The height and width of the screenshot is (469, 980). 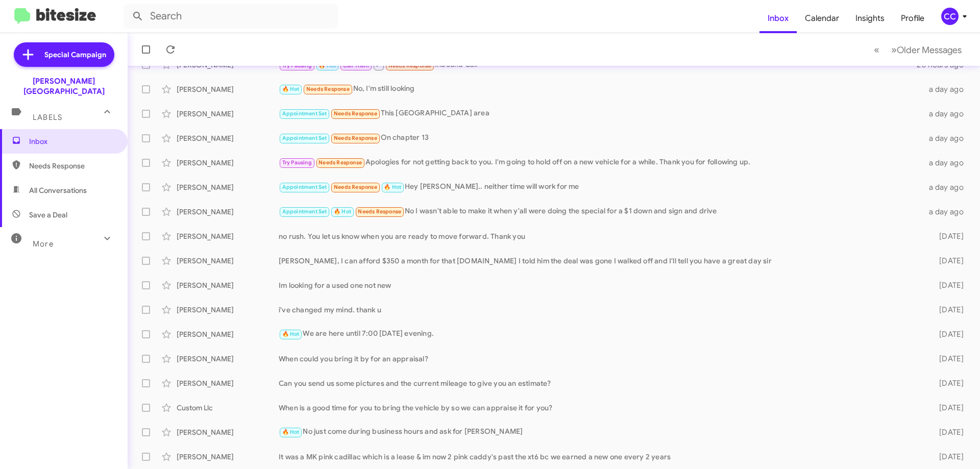 I want to click on div: no rush. You let us know when you are ready to move forward. Thank you, so click(x=601, y=236).